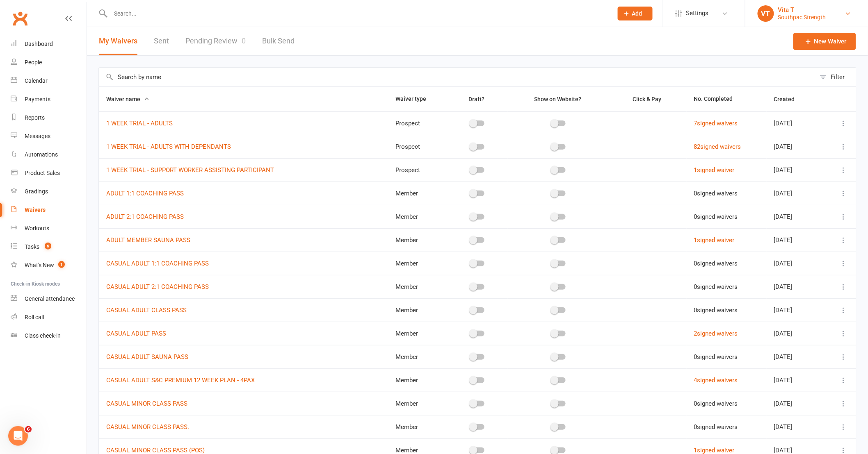 The width and height of the screenshot is (868, 454). What do you see at coordinates (48, 136) in the screenshot?
I see `a: Messages` at bounding box center [48, 136].